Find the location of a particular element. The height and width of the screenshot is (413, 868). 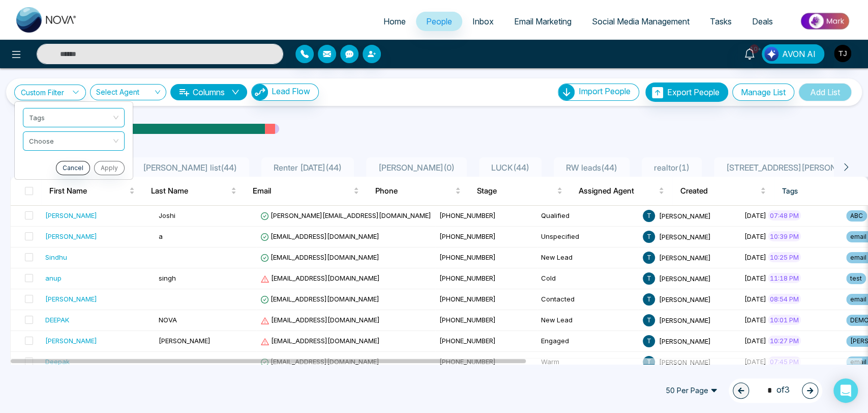

span: Import People is located at coordinates (605, 91).